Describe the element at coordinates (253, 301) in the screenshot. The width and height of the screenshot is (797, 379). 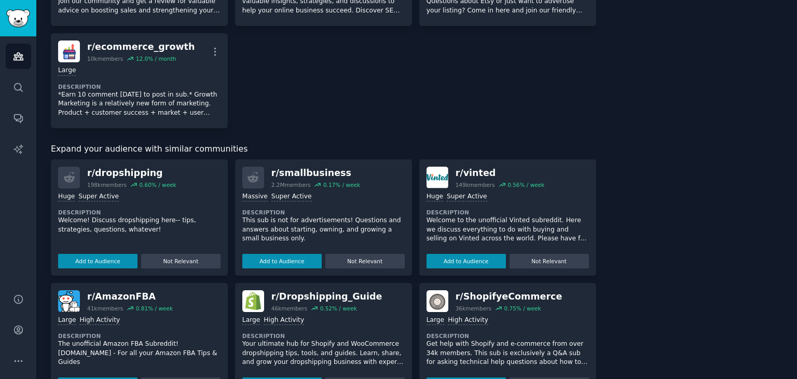
I see `img: Dropshipping_Guide` at that location.